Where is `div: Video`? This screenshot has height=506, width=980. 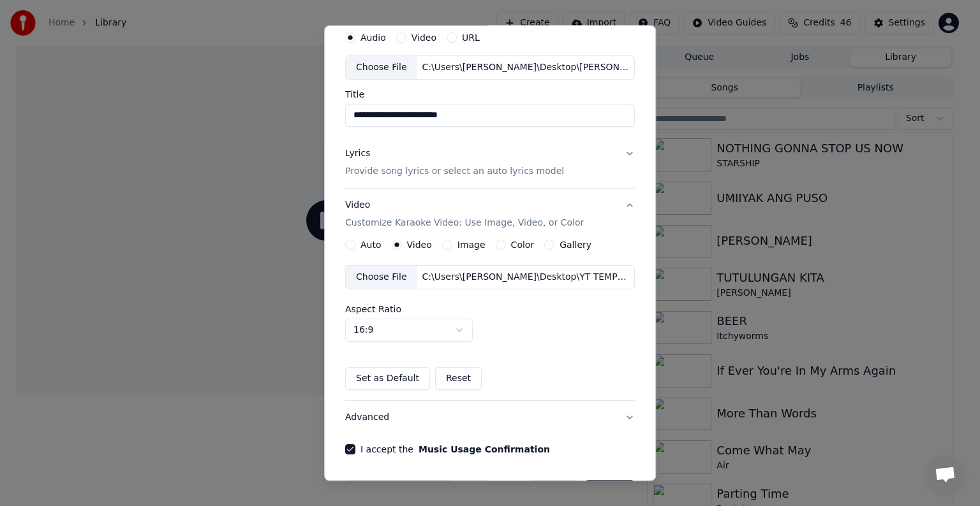
div: Video is located at coordinates (464, 214).